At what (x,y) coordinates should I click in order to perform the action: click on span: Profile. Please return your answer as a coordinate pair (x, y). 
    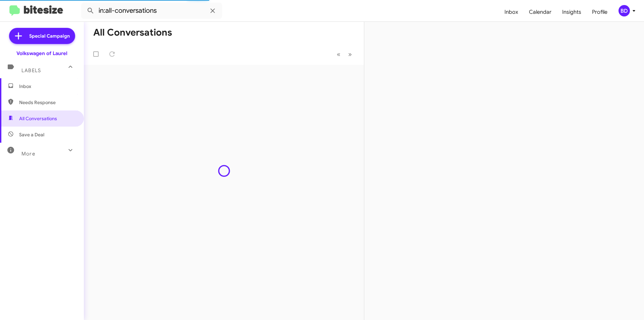
    Looking at the image, I should click on (600, 12).